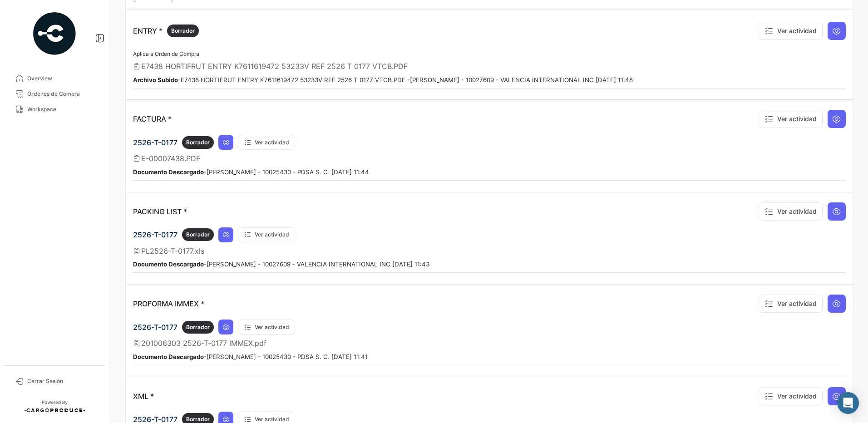  I want to click on p: XML *, so click(143, 396).